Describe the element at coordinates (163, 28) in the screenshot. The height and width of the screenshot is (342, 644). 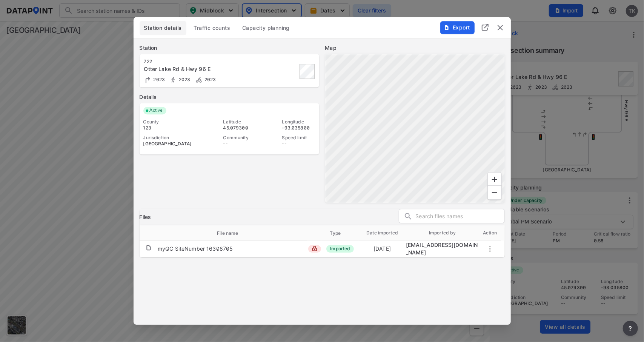
I see `span: Station details` at that location.